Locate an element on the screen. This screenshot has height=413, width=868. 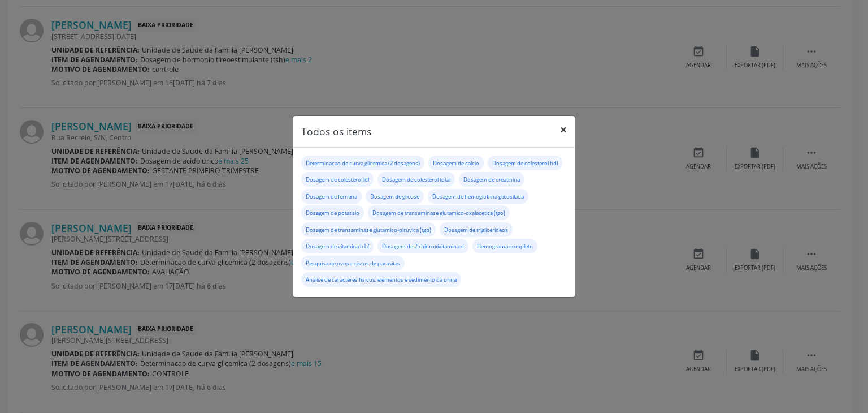
small: Dosagem de colesterol ldl is located at coordinates (337, 179).